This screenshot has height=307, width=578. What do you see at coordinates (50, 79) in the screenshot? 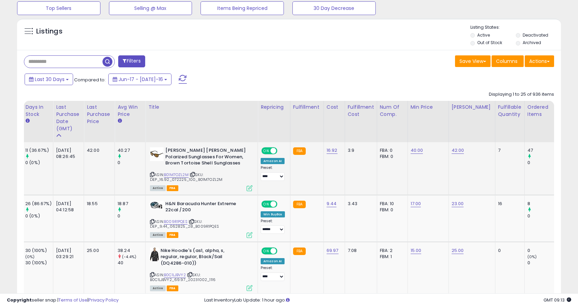
I see `span: Last 30 Days` at bounding box center [50, 79].